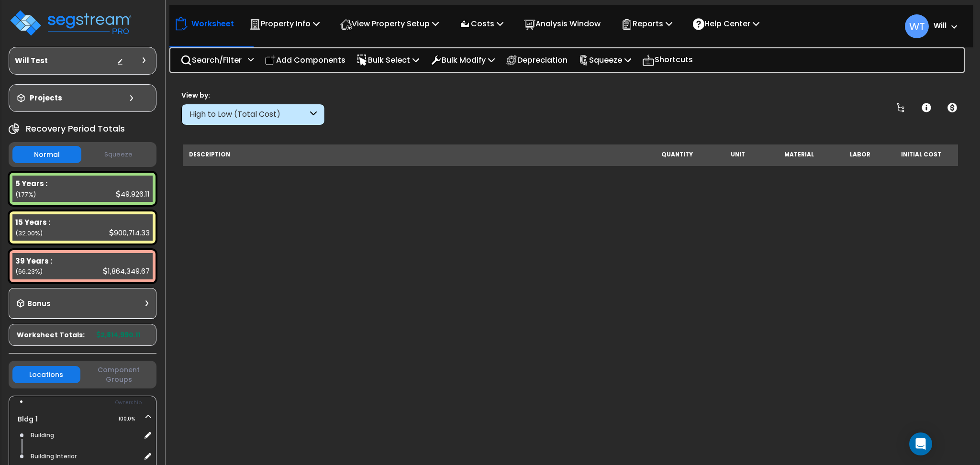 This screenshot has width=980, height=465. I want to click on div: View by:, so click(253, 95).